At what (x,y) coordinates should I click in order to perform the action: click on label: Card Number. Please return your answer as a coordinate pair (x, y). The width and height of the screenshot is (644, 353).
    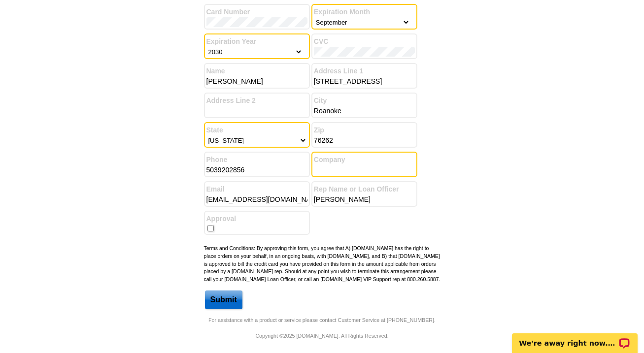
    Looking at the image, I should click on (257, 12).